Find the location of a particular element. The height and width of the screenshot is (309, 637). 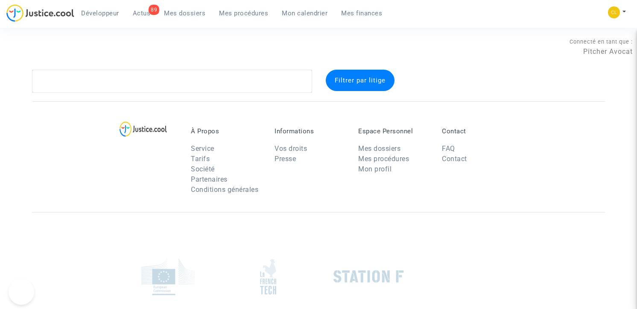

a: Tarifs is located at coordinates (200, 158).